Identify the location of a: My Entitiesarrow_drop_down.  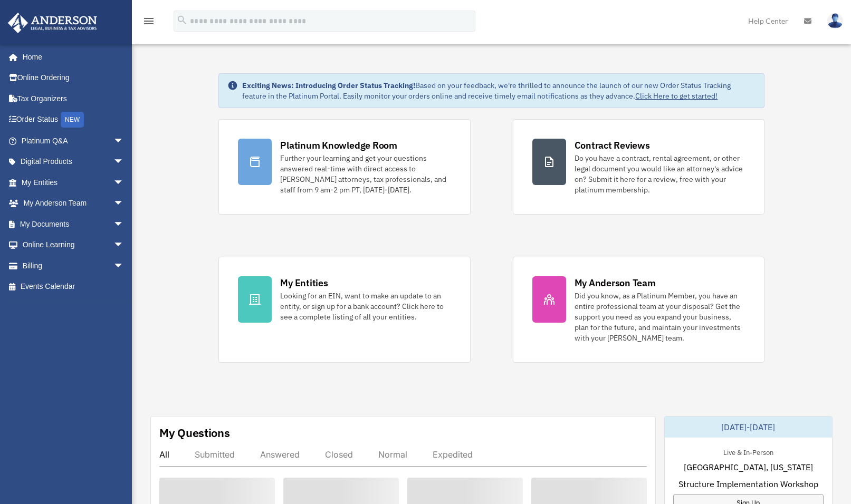
(74, 183).